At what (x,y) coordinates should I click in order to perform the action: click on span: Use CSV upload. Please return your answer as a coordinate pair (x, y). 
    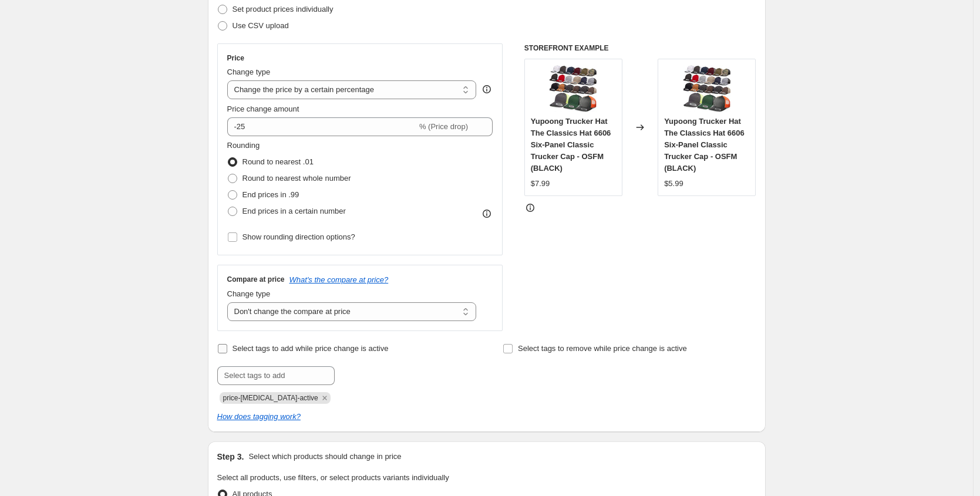
    Looking at the image, I should click on (261, 25).